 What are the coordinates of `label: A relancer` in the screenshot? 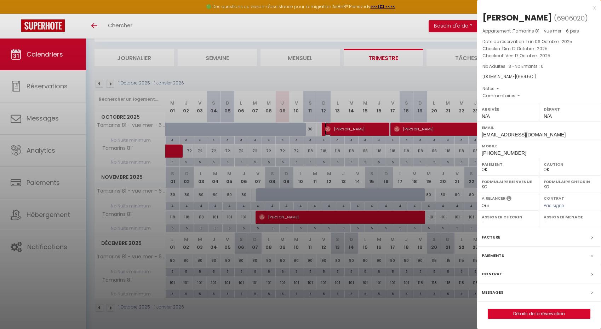 It's located at (493, 199).